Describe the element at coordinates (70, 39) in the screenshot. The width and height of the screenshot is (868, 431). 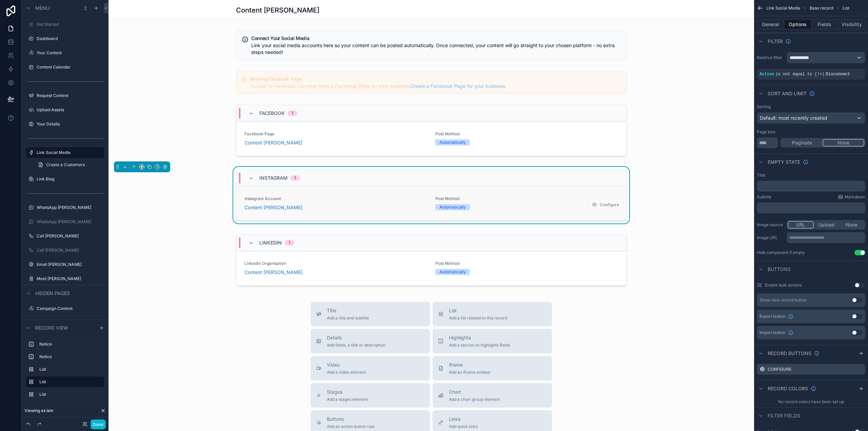
I see `a: Dashboard` at that location.